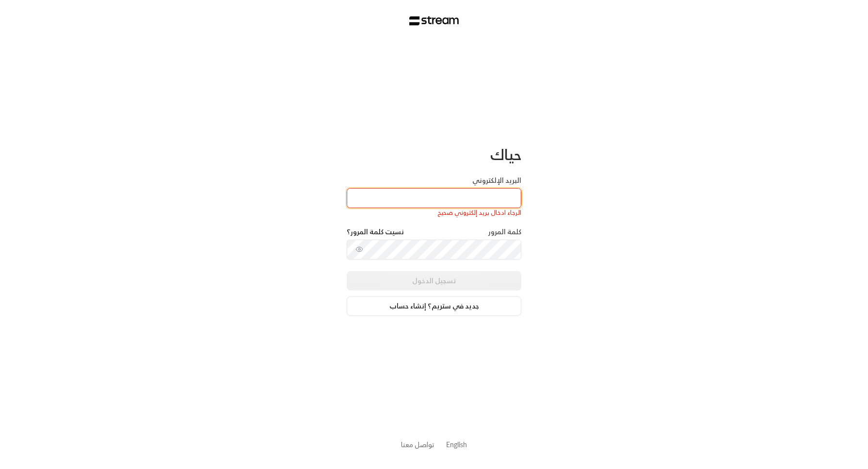 The image size is (868, 469). I want to click on a: نسيت كلمة المرور؟, so click(376, 232).